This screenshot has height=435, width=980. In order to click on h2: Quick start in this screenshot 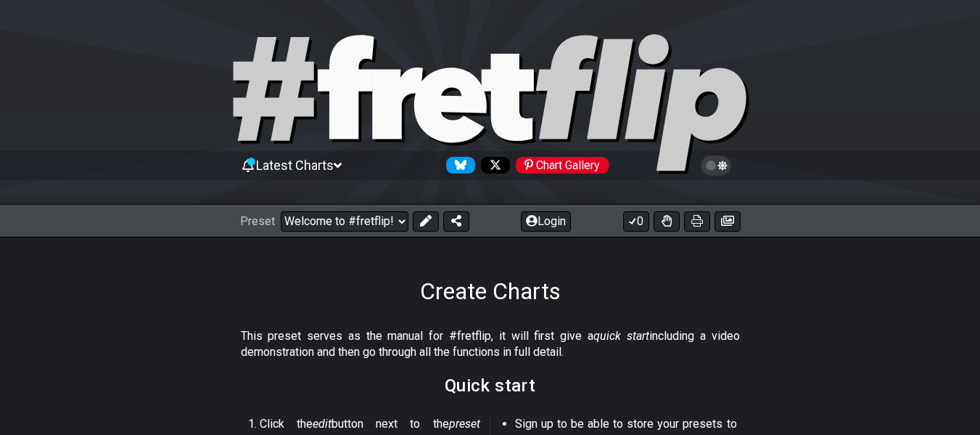, I will do `click(490, 386)`.